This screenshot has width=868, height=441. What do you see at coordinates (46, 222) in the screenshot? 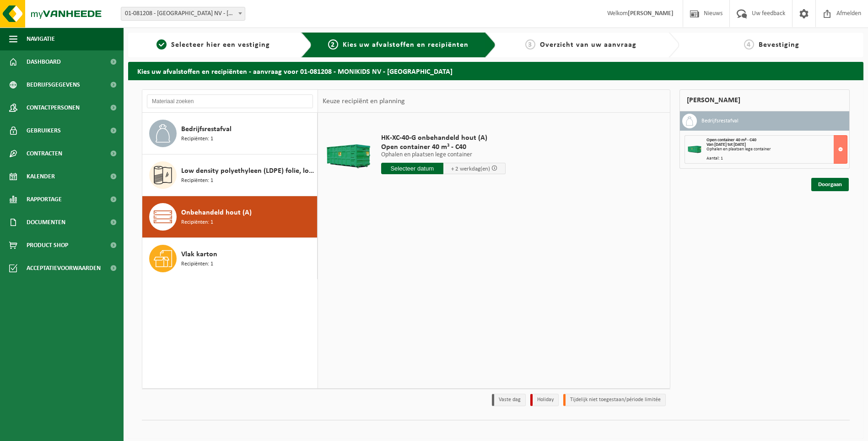
I see `span: Documenten` at bounding box center [46, 222].